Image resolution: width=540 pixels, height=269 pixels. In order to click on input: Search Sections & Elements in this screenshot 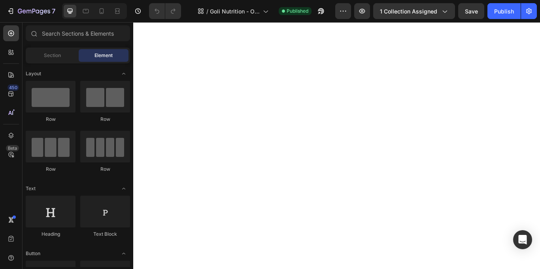, I will do `click(78, 33)`.